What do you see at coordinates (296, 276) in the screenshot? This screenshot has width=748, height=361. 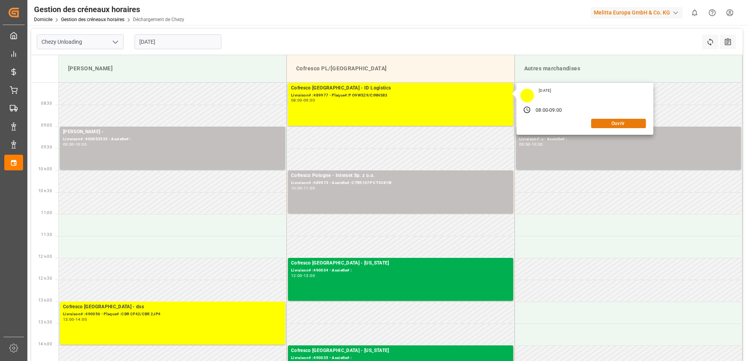 I see `div: 12:00` at bounding box center [296, 276].